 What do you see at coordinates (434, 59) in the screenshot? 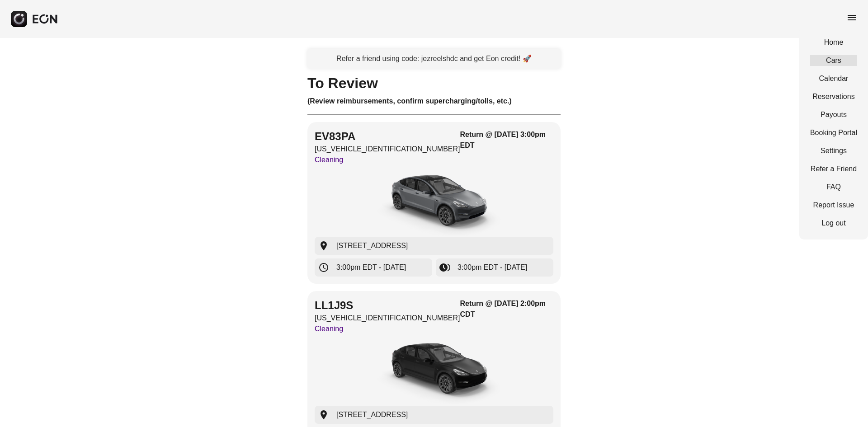
I see `a: Refer a friend using code: jezreelshdc and get Eon credit! 🚀` at bounding box center [434, 59].